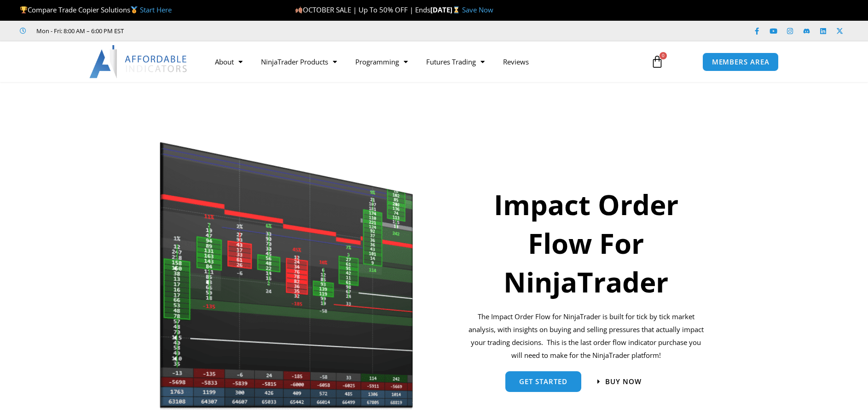 Image resolution: width=868 pixels, height=415 pixels. Describe the element at coordinates (623, 381) in the screenshot. I see `span: Buy now` at that location.